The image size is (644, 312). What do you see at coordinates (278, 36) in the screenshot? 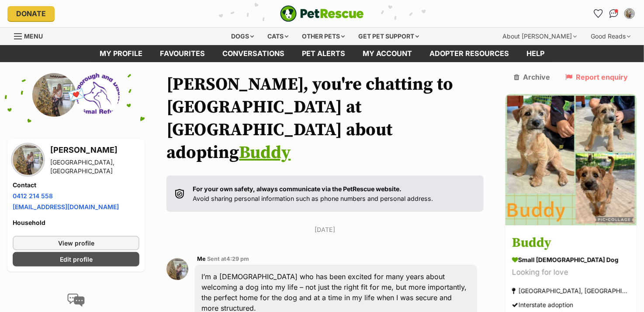
I see `div: Cats` at bounding box center [278, 36].